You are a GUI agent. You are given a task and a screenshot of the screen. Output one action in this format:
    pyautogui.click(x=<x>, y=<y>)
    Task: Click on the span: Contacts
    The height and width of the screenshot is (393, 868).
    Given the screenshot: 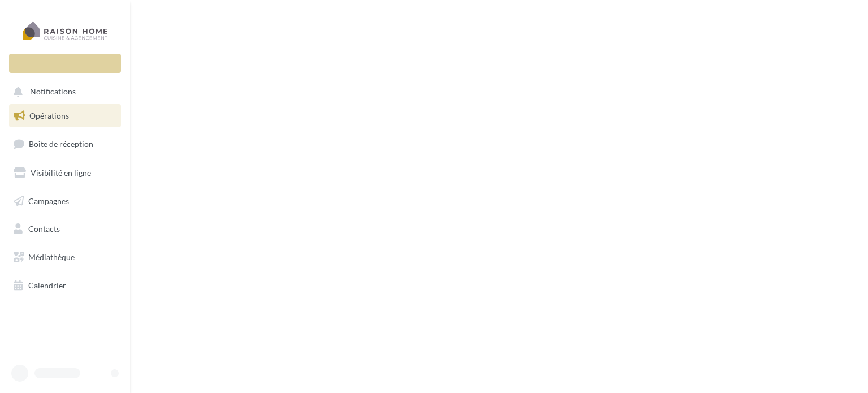 What is the action you would take?
    pyautogui.click(x=44, y=229)
    